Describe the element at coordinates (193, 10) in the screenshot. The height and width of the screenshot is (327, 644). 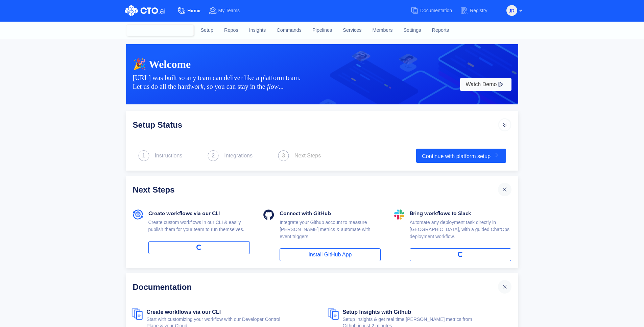
I see `a: Home` at that location.